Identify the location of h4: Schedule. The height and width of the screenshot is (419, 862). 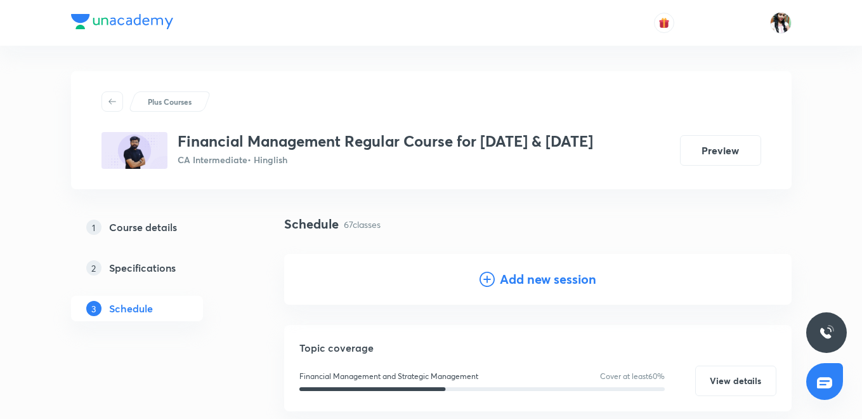
(311, 224).